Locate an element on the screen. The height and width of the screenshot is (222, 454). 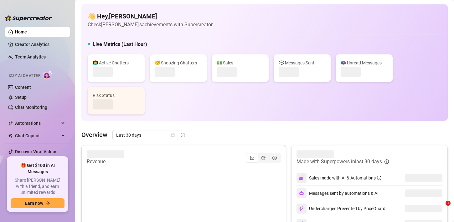
div: Undercharges Prevented by PriceGuard is located at coordinates (341, 209).